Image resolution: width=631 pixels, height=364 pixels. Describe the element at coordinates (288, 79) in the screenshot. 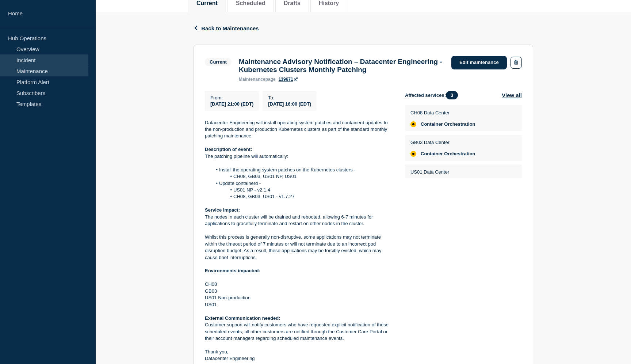

I see `a: 139671` at that location.